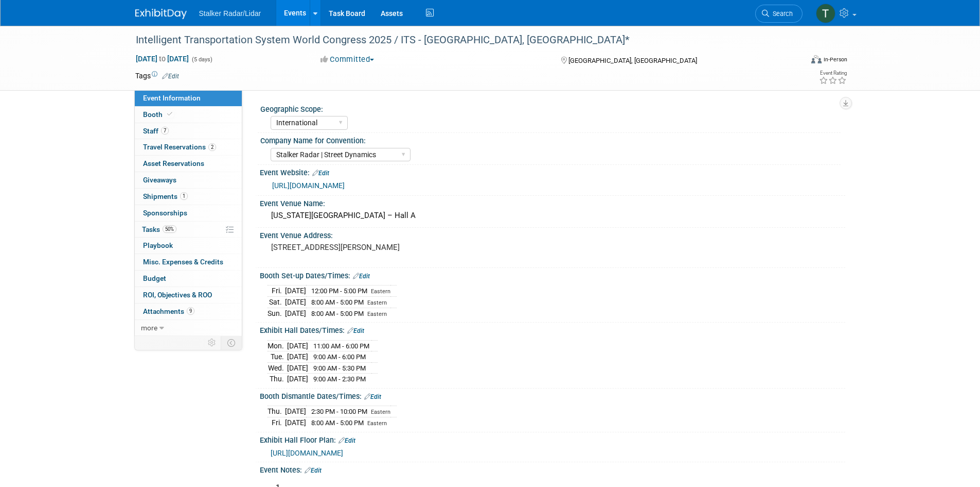 This screenshot has height=487, width=980. What do you see at coordinates (779, 13) in the screenshot?
I see `a: Search` at bounding box center [779, 13].